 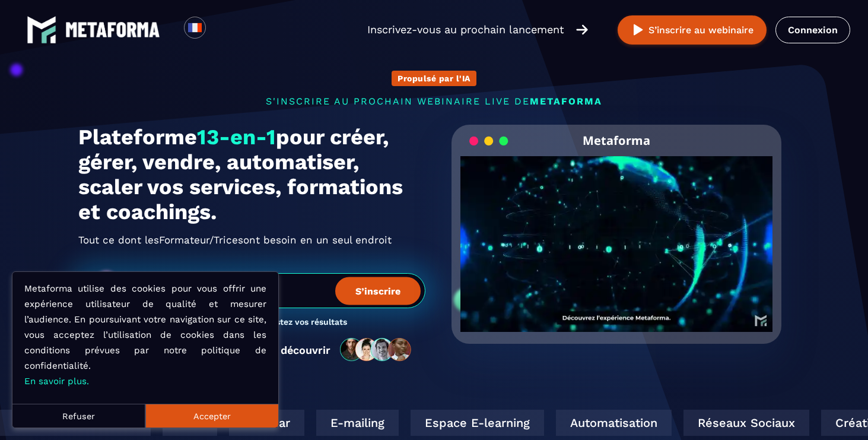 I want to click on p: Inscrivez-vous au prochain lancement, so click(x=465, y=30).